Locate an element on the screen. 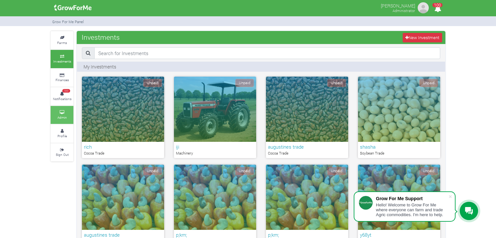 This screenshot has height=238, width=496. a: Unpaid shasha Soybean Trade is located at coordinates (399, 118).